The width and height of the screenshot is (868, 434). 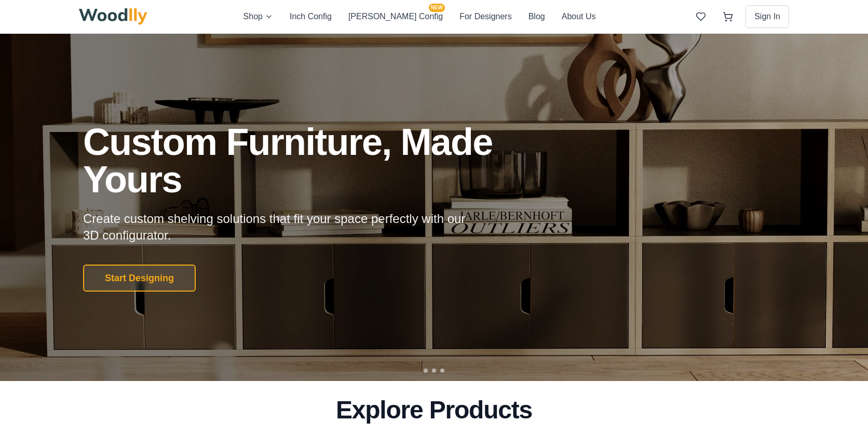 I want to click on button: Start Designing, so click(x=139, y=278).